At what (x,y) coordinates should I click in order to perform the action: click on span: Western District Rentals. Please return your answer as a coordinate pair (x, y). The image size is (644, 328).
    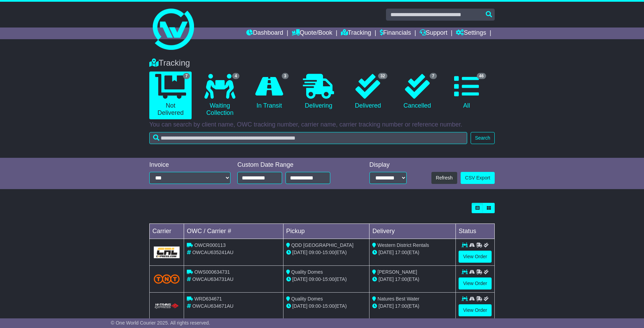
    Looking at the image, I should click on (403, 245).